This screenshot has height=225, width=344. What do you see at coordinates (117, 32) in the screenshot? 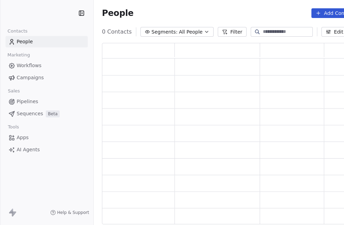
I see `span: 0 Contacts` at bounding box center [117, 32].